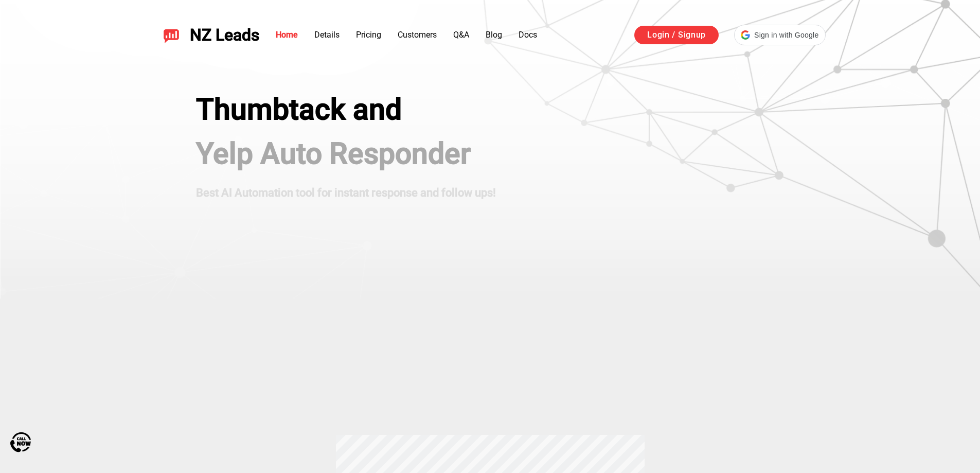  I want to click on img: Call Now, so click(21, 442).